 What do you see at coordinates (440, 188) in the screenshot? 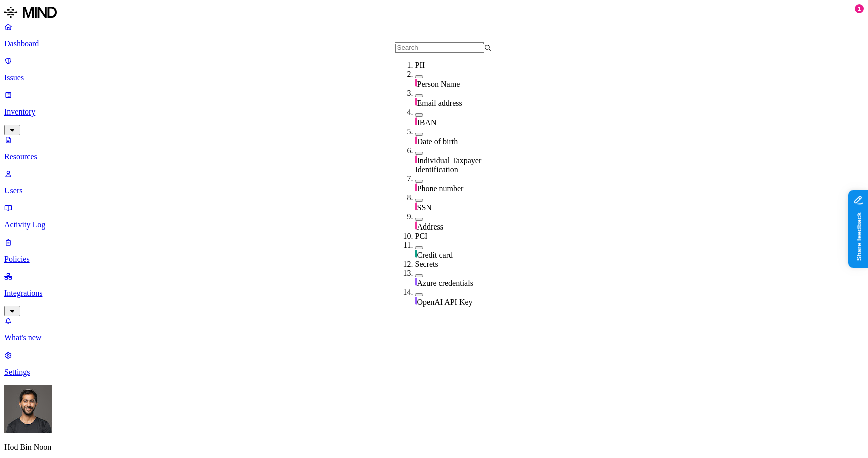
I see `span: Phone number` at bounding box center [440, 188].